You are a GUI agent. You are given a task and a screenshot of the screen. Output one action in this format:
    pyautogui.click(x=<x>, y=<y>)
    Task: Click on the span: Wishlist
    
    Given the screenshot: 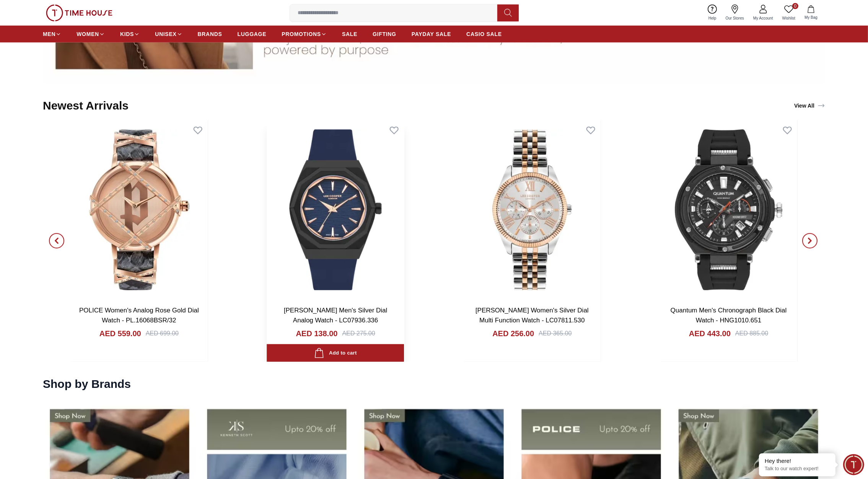 What is the action you would take?
    pyautogui.click(x=789, y=18)
    